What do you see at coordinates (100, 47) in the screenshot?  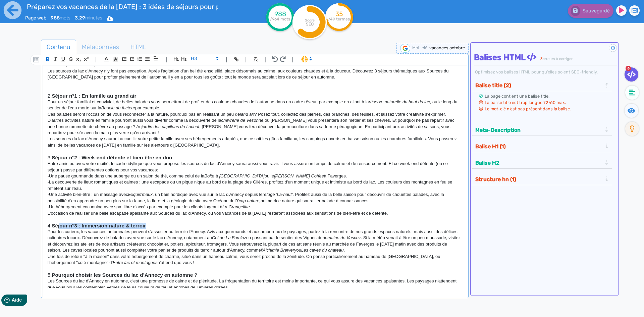 I see `a: Métadonnées` at bounding box center [100, 47].